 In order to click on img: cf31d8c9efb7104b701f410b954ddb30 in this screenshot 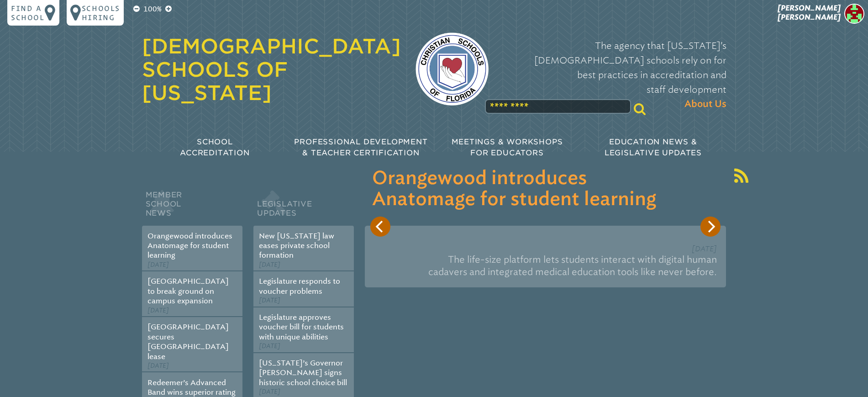, I will do `click(854, 14)`.